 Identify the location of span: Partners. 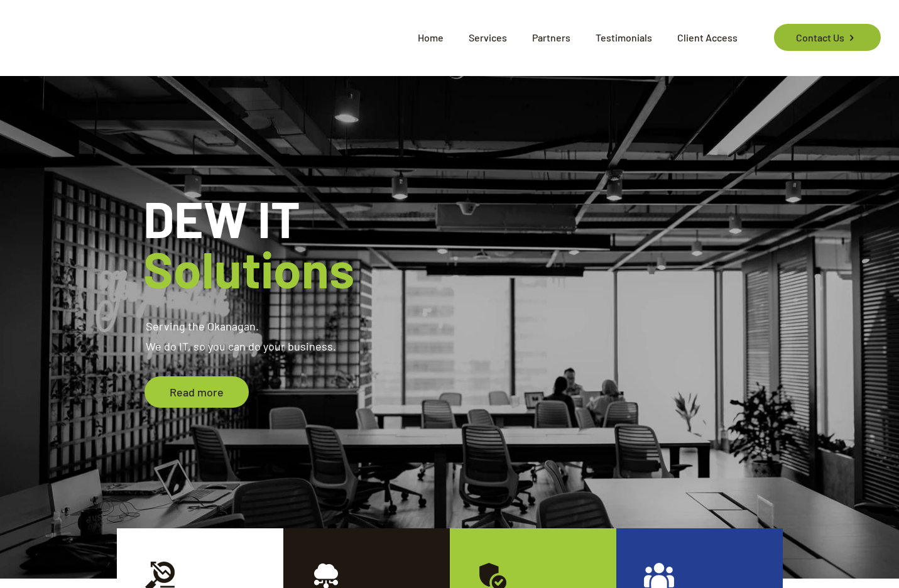
(551, 37).